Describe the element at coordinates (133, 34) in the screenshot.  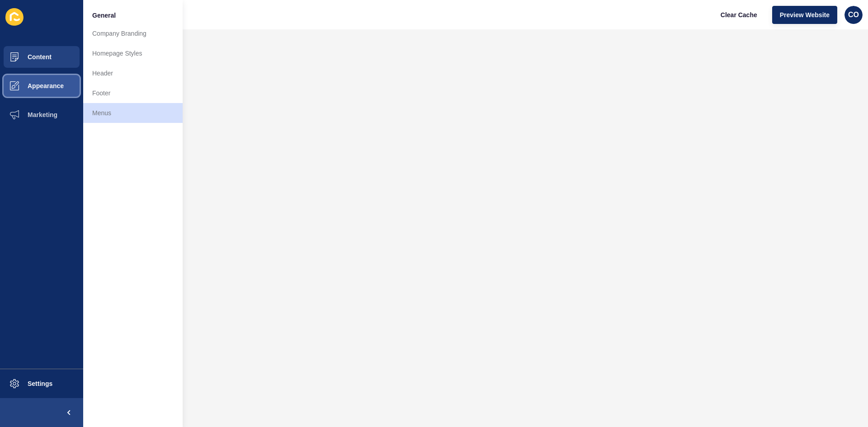
I see `a: Company Branding` at that location.